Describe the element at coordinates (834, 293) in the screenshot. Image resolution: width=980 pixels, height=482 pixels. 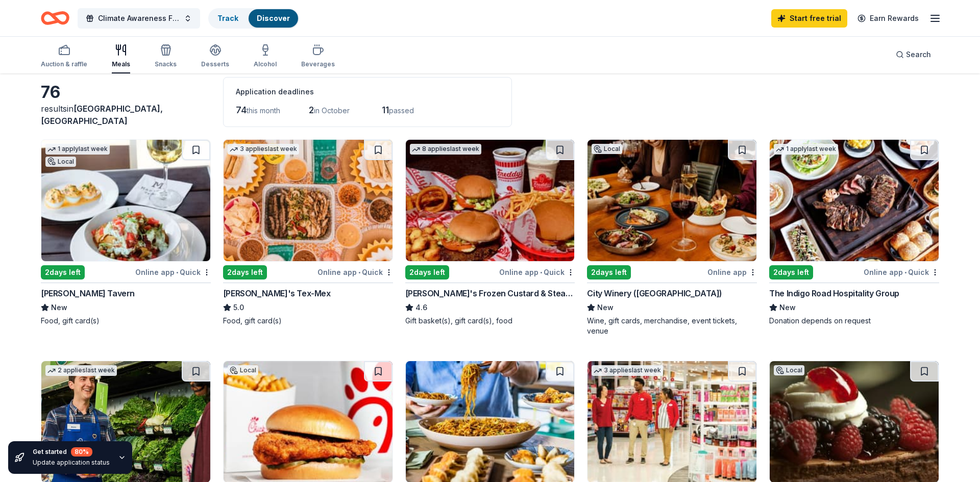
I see `div: The Indigo Road Hospitality Group` at that location.